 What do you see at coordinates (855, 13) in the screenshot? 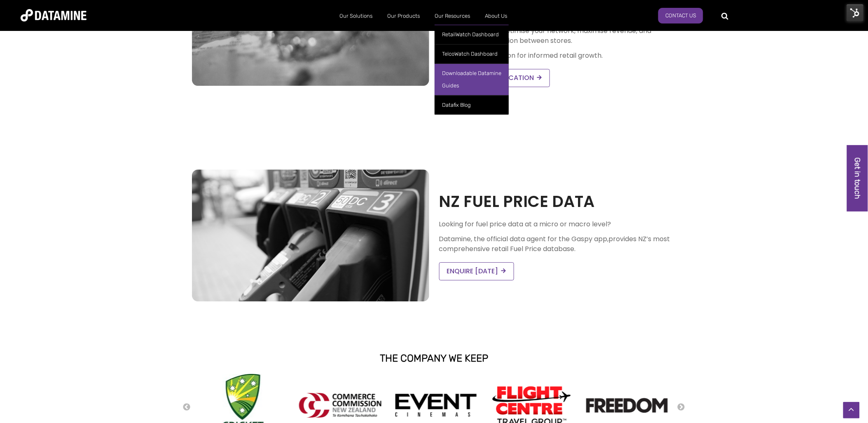
I see `img: HubSpot Tools Menu Toggle` at bounding box center [855, 13].